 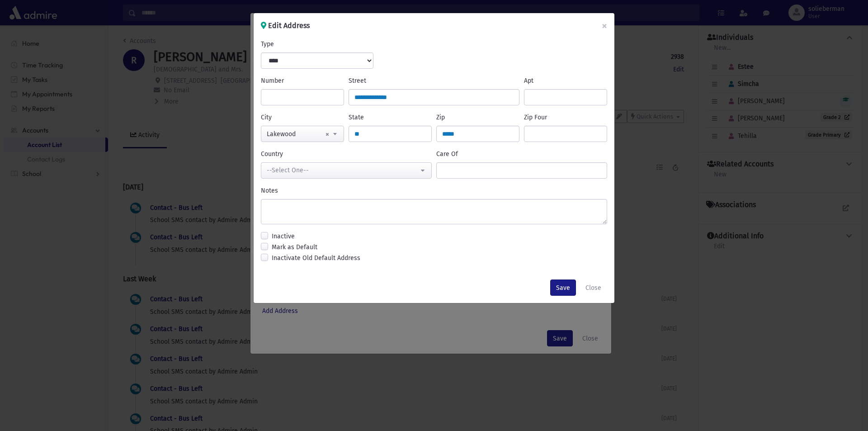 What do you see at coordinates (447, 154) in the screenshot?
I see `label: Care Of` at bounding box center [447, 154].